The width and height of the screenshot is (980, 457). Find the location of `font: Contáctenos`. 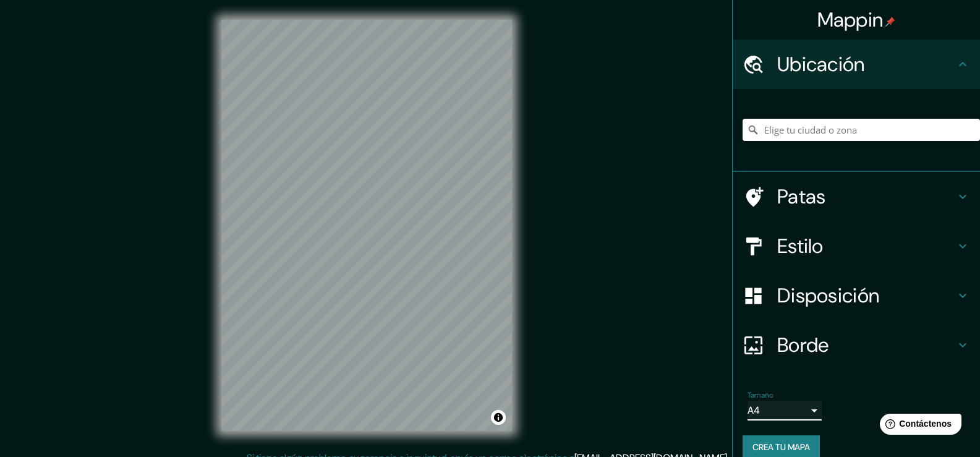

font: Contáctenos is located at coordinates (55, 15).